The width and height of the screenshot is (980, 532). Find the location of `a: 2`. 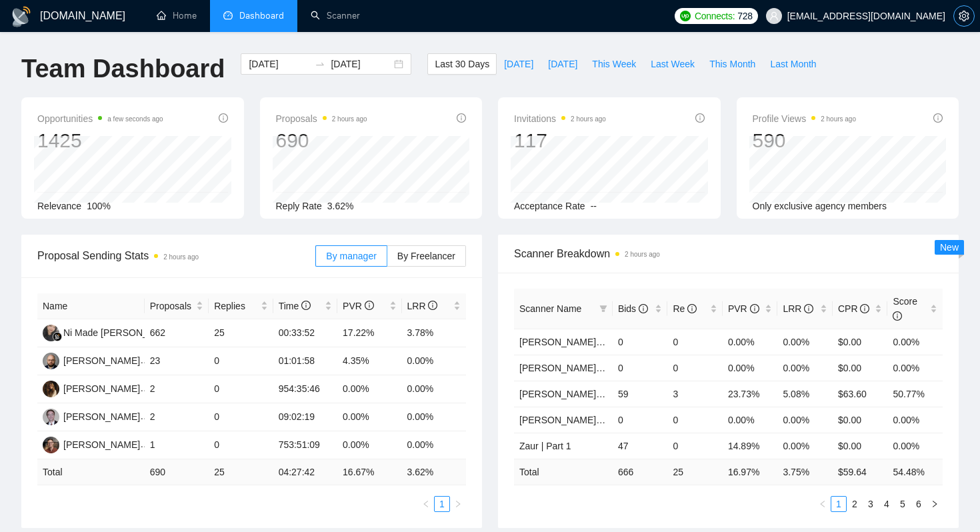

a: 2 is located at coordinates (854, 504).